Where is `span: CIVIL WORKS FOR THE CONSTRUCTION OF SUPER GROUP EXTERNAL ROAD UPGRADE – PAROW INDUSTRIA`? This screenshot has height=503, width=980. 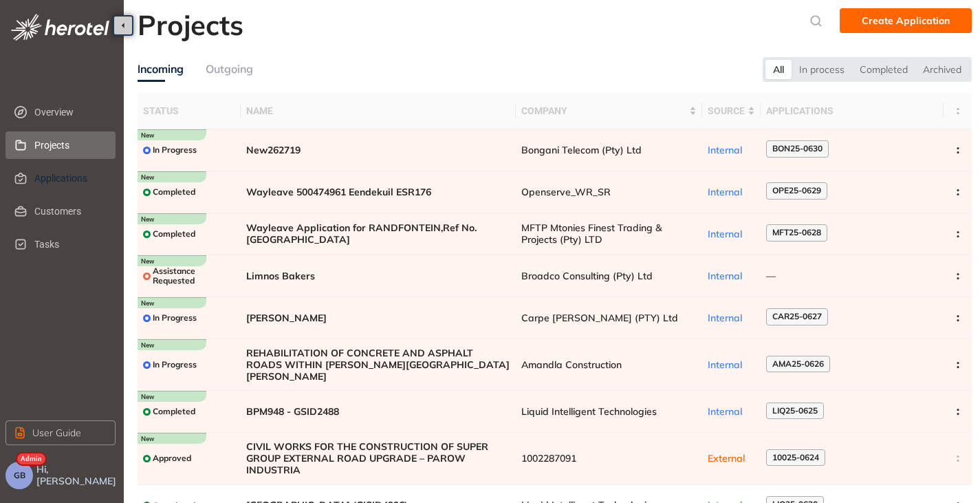 span: CIVIL WORKS FOR THE CONSTRUCTION OF SUPER GROUP EXTERNAL ROAD UPGRADE – PAROW INDUSTRIA is located at coordinates (378, 458).